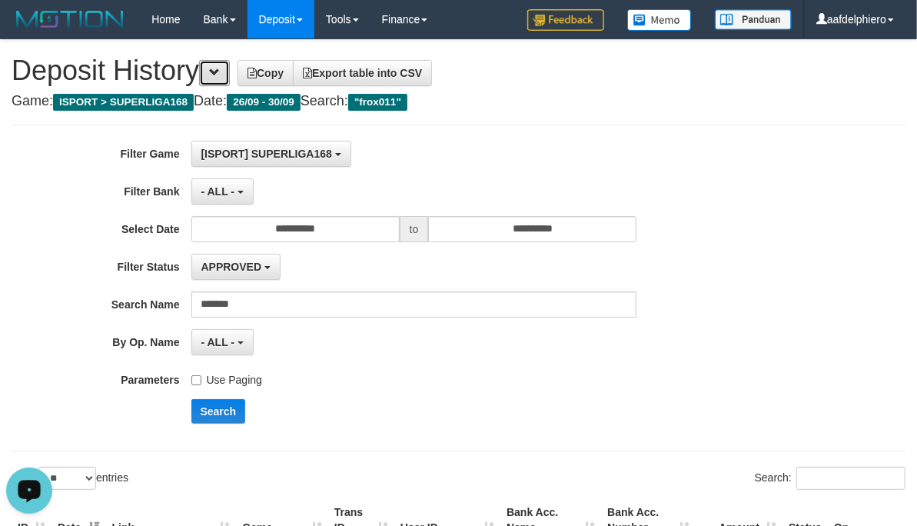 This screenshot has height=526, width=917. What do you see at coordinates (218, 411) in the screenshot?
I see `button: Search` at bounding box center [218, 411].